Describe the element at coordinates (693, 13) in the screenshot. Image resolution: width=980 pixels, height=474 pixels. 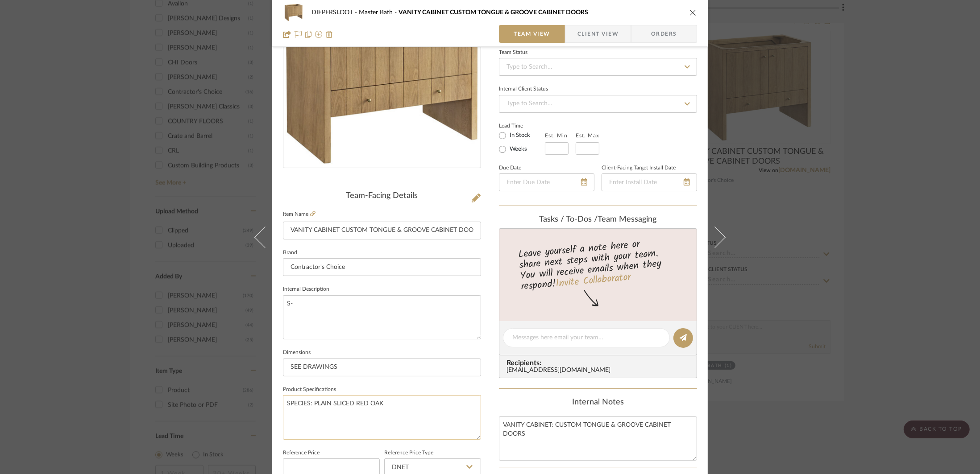
I see `button: close` at that location.